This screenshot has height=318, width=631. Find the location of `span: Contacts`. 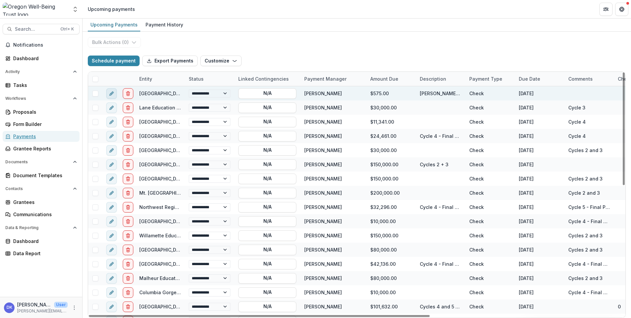

span: Contacts is located at coordinates (38, 189).